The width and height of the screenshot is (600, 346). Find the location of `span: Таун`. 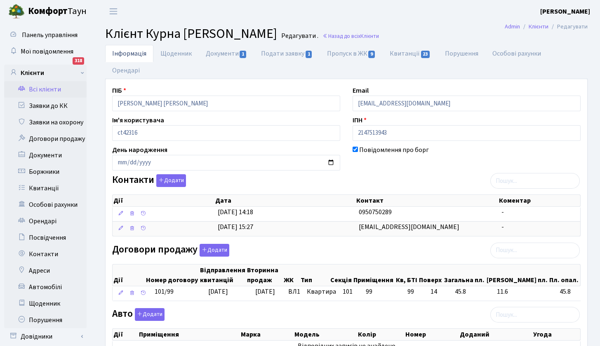

span: Таун is located at coordinates (57, 12).